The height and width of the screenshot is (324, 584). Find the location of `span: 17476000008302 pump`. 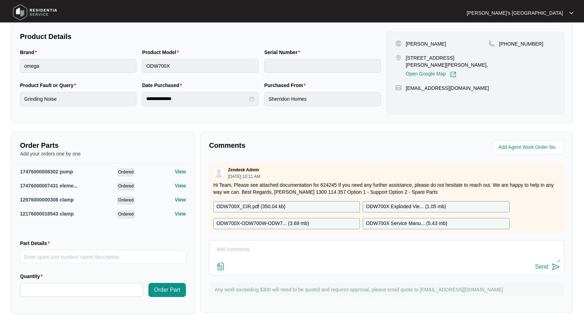

span: 17476000008302 pump is located at coordinates (46, 171).